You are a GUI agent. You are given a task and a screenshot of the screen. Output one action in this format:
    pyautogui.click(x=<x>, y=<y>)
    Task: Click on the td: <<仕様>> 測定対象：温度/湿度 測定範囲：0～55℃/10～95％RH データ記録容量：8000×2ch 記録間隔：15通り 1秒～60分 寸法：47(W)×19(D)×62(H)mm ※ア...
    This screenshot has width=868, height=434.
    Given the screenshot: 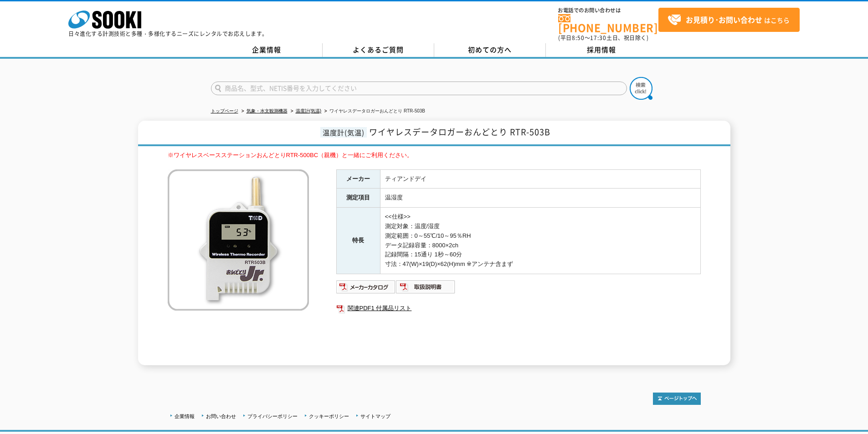 What is the action you would take?
    pyautogui.click(x=540, y=241)
    